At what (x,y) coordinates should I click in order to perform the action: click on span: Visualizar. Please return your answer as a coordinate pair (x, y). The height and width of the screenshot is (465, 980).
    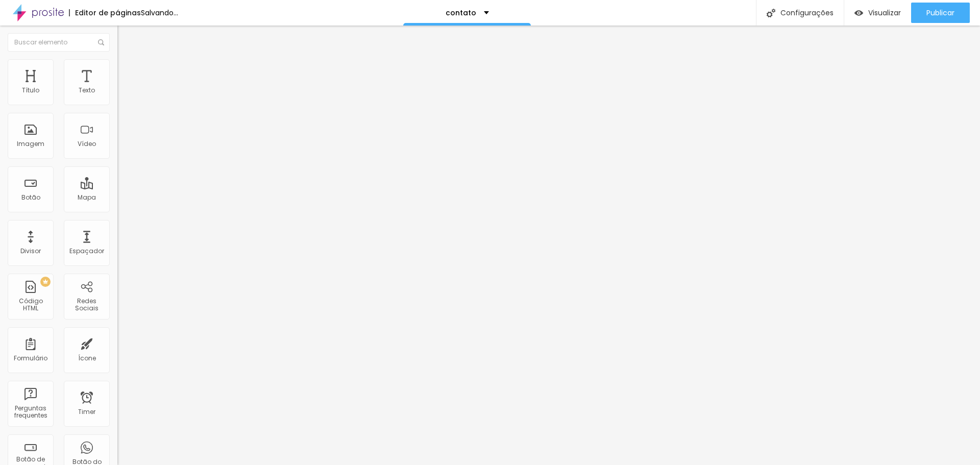
    Looking at the image, I should click on (884, 13).